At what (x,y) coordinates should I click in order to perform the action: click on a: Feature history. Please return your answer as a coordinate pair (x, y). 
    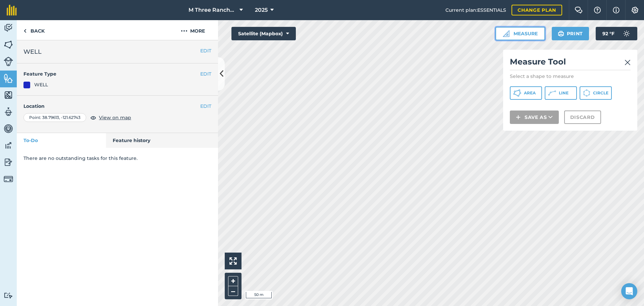
    Looking at the image, I should click on (162, 140).